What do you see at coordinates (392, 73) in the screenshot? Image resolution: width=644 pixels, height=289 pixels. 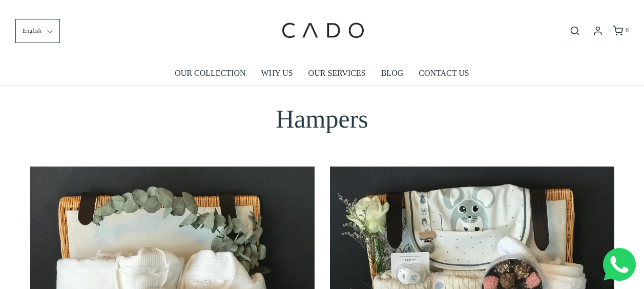 I see `a: BLOG` at bounding box center [392, 73].